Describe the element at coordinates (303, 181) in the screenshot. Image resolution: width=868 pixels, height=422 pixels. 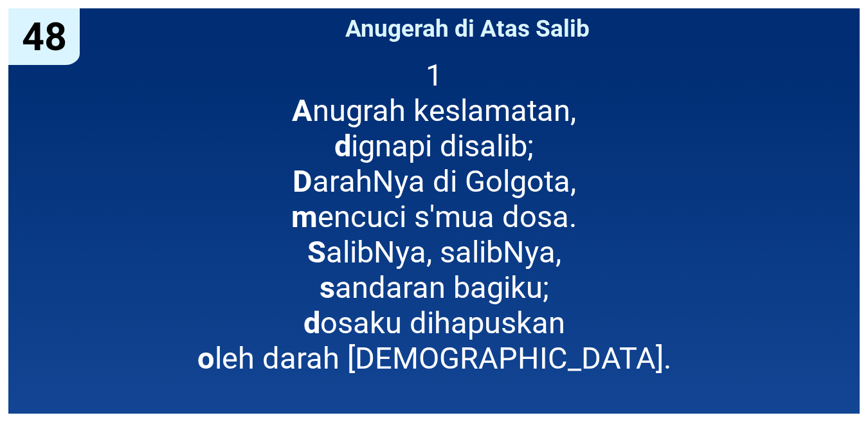
I see `b: D` at that location.